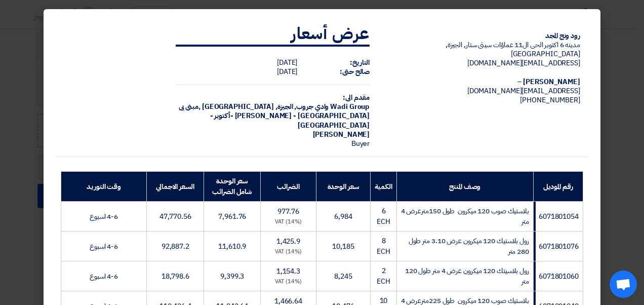 Image resolution: width=644 pixels, height=305 pixels. I want to click on strong: مقدم الى:, so click(356, 97).